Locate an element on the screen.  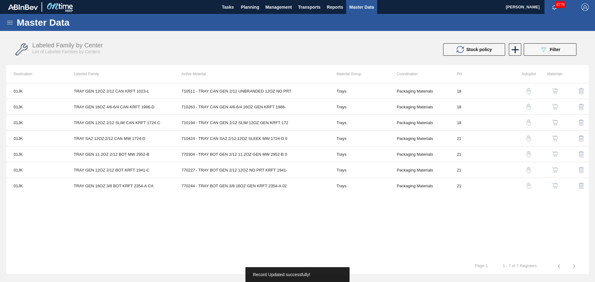
td: TRAY GEN 12OZ 2/12 CAN KRFT 1023-L is located at coordinates (120, 91).